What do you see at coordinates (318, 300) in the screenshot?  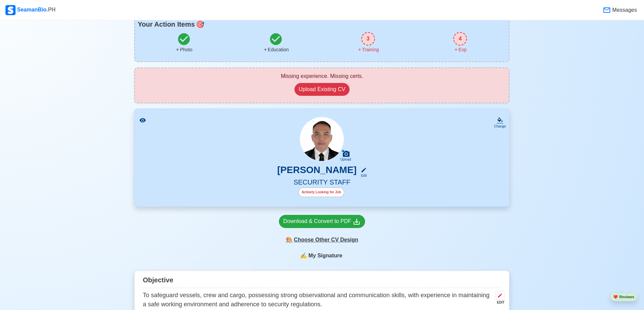 I see `p: To safeguard vessels, crew and cargo, possessing strong observational and communication skills, w...` at bounding box center [318, 300].